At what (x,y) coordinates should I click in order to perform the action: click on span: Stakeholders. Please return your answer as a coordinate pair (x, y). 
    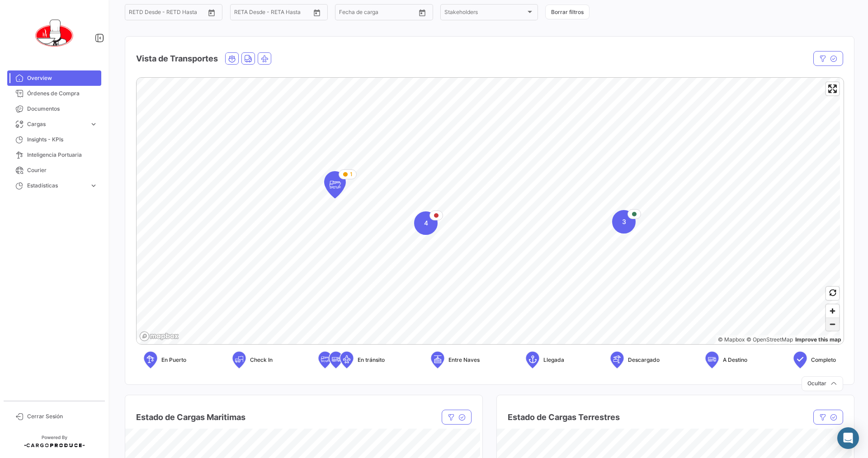
    Looking at the image, I should click on (485, 14).